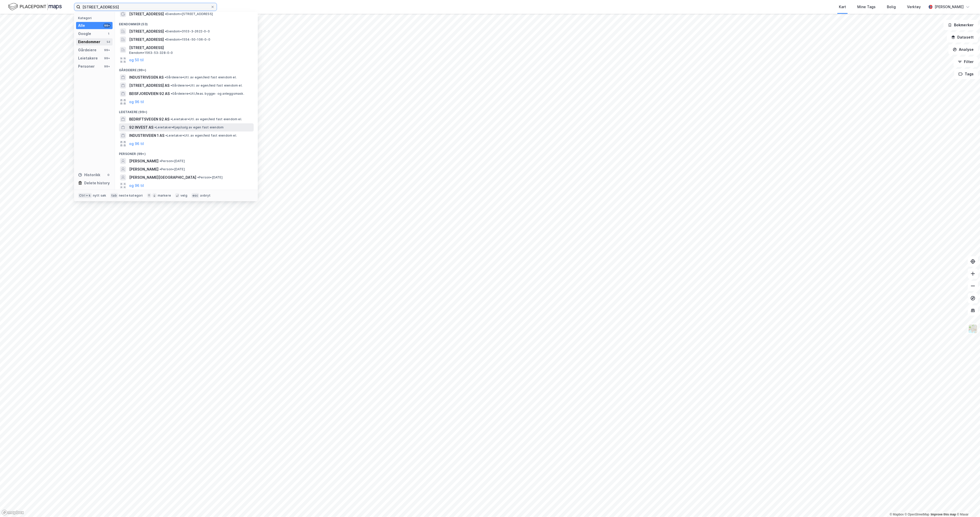 This screenshot has height=517, width=980. Describe the element at coordinates (208, 93) in the screenshot. I see `span: Gårdeiere • Utl./leas. bygge- og anleggsmask.` at that location.